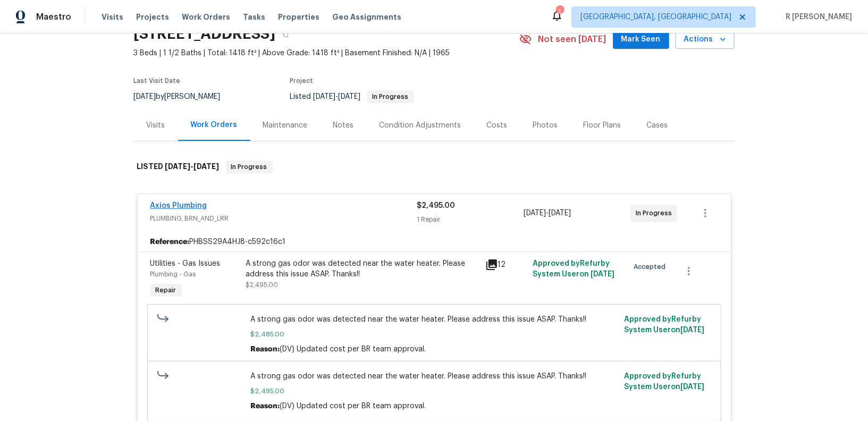 The height and width of the screenshot is (421, 868). I want to click on span: Visits, so click(112, 17).